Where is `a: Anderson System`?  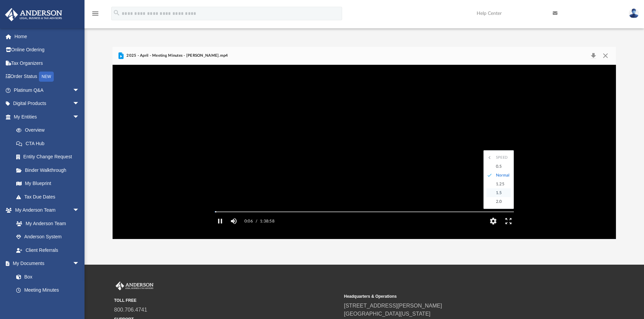
a: Anderson System is located at coordinates (48, 237).